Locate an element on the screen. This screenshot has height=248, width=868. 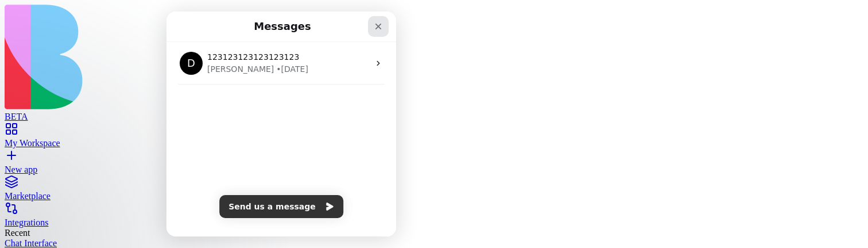
div: BETA is located at coordinates (434, 117).